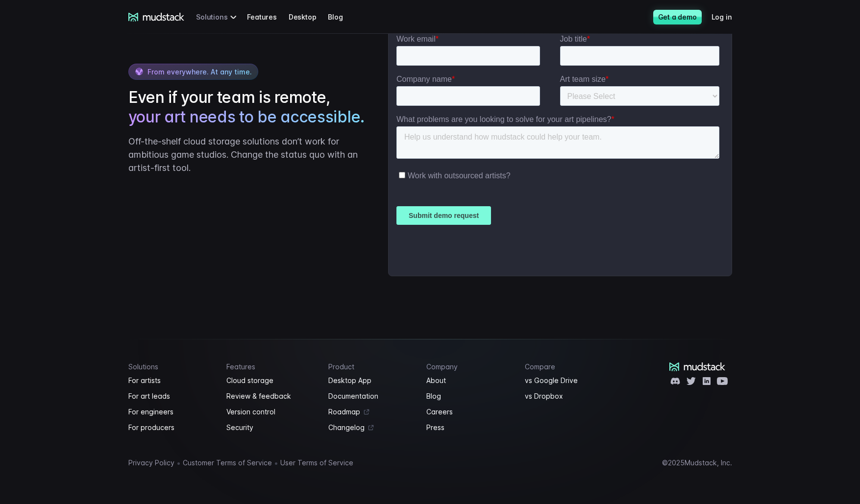 The width and height of the screenshot is (860, 504). What do you see at coordinates (568, 366) in the screenshot?
I see `h4: Compare` at bounding box center [568, 366].